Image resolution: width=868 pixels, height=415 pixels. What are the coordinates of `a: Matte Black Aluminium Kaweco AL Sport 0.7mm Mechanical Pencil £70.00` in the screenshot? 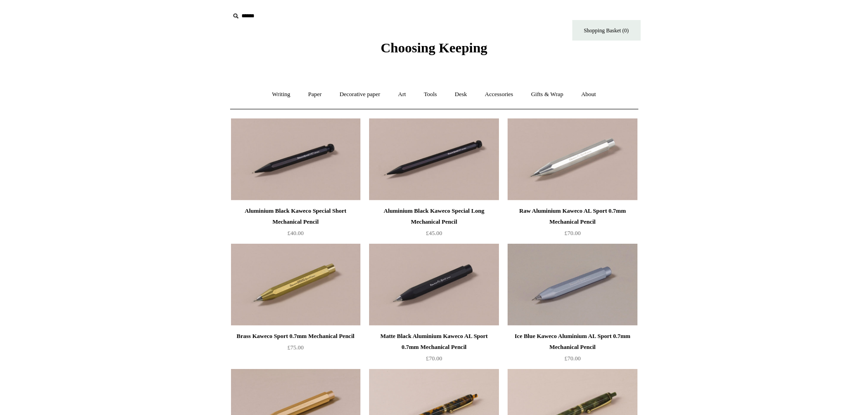 It's located at (434, 349).